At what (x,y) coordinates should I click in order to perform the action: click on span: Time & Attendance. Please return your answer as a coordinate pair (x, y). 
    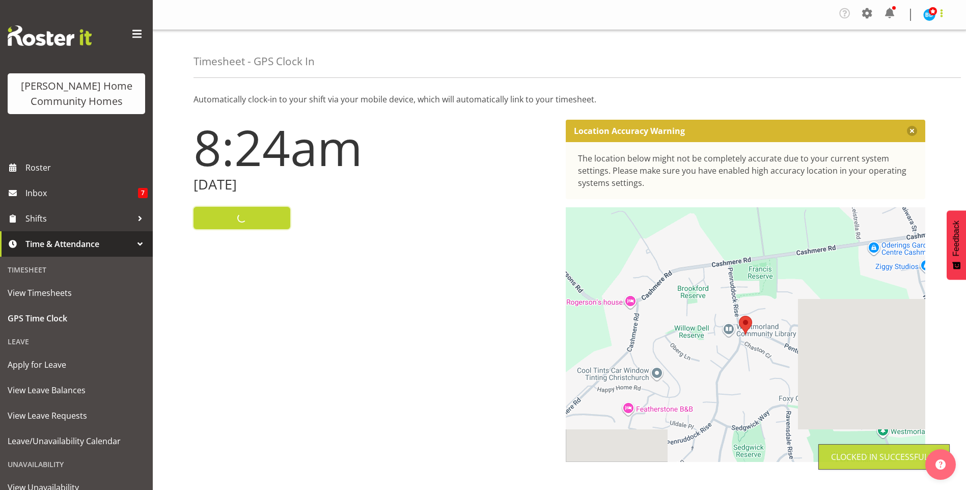
    Looking at the image, I should click on (79, 244).